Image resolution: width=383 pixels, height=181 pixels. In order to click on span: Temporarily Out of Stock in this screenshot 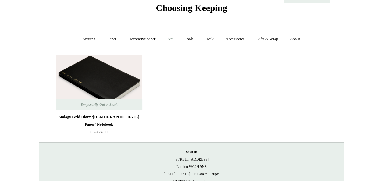, I will do `click(99, 105)`.